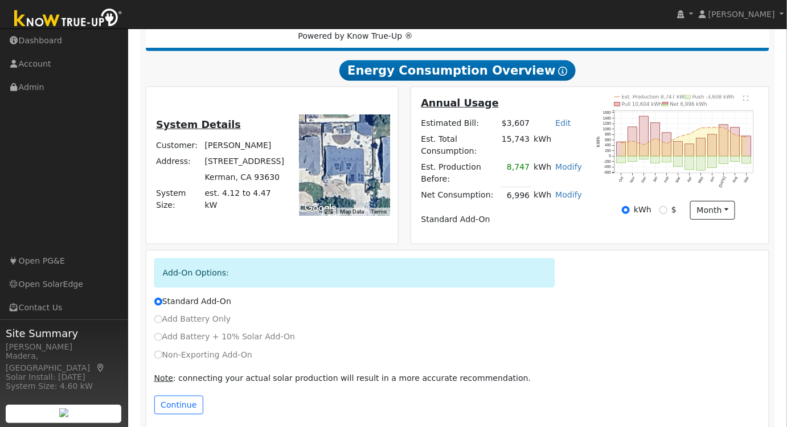 The height and width of the screenshot is (427, 787). I want to click on td: System Size:, so click(178, 199).